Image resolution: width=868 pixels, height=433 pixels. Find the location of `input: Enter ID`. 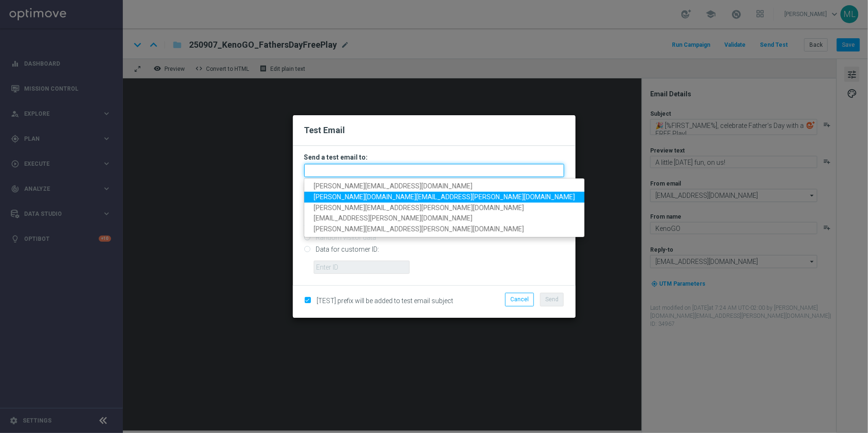

input: Enter ID is located at coordinates (362, 268).